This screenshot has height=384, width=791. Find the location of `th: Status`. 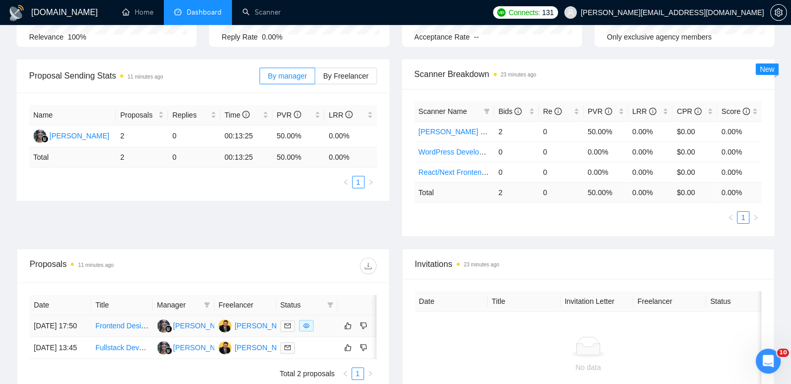

th: Status is located at coordinates (742, 301).